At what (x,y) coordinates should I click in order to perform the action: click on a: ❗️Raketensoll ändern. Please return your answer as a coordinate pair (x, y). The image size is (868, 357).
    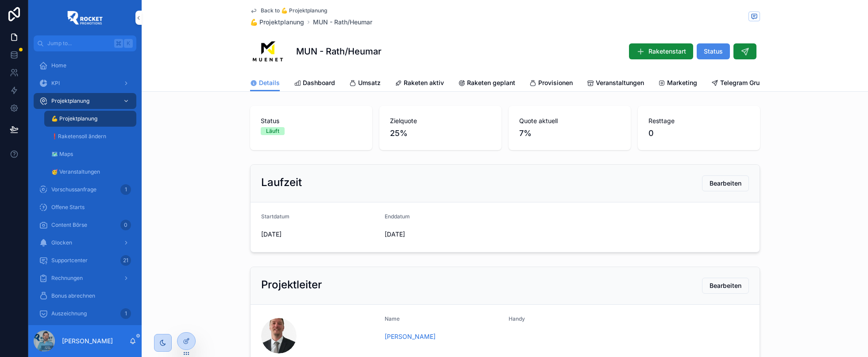
    Looking at the image, I should click on (90, 136).